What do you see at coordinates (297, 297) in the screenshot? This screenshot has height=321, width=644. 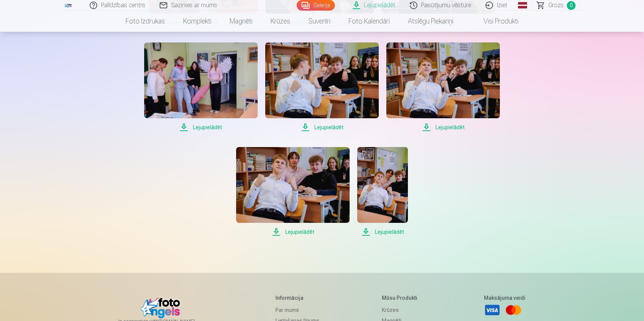 I see `h5: Informācija` at bounding box center [297, 297].